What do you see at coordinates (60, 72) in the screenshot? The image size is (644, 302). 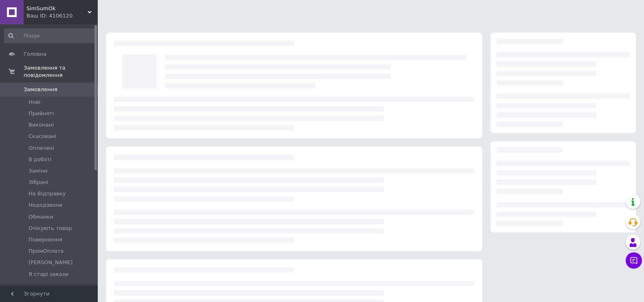 I see `span: Замовлення та повідомлення` at bounding box center [60, 72].